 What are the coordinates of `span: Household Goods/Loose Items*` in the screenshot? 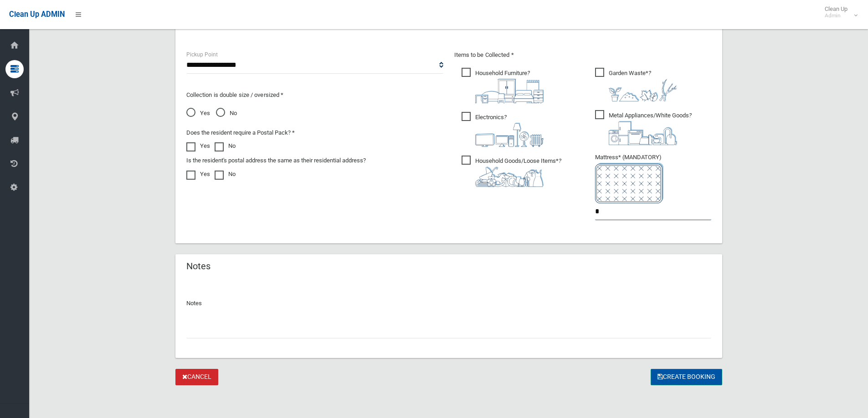 It's located at (511, 171).